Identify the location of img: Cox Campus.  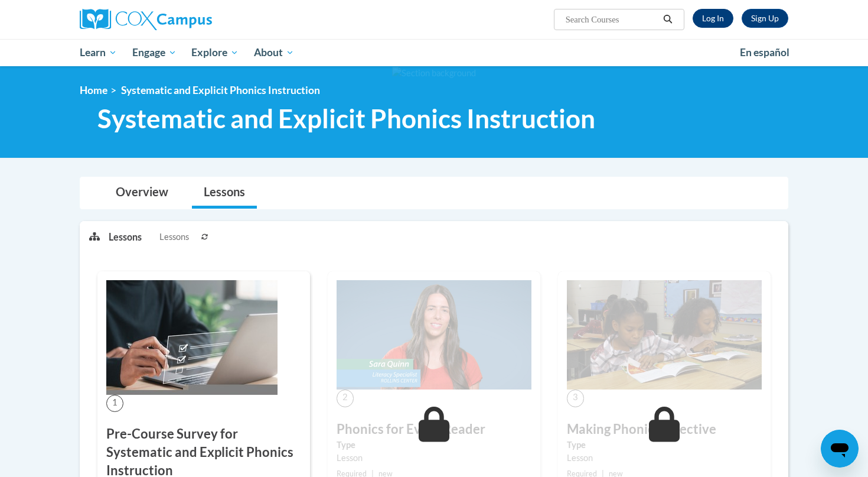
(146, 20).